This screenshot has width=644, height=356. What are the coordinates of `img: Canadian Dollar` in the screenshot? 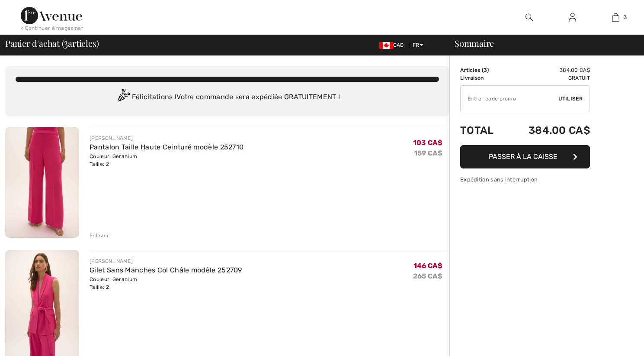 It's located at (386, 45).